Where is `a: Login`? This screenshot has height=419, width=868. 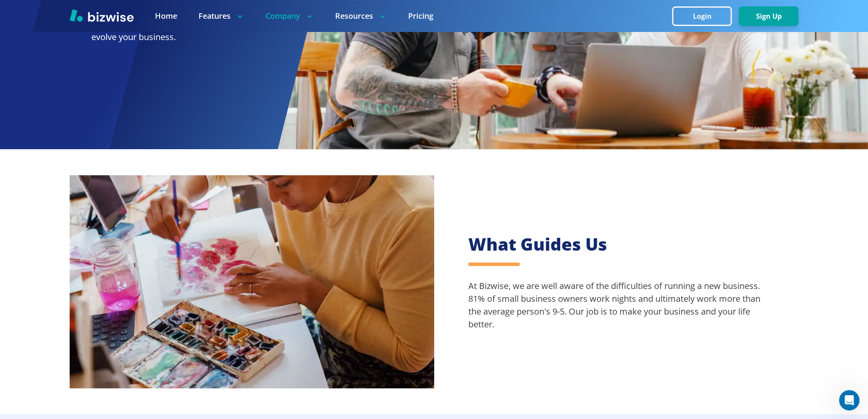
a: Login is located at coordinates (705, 16).